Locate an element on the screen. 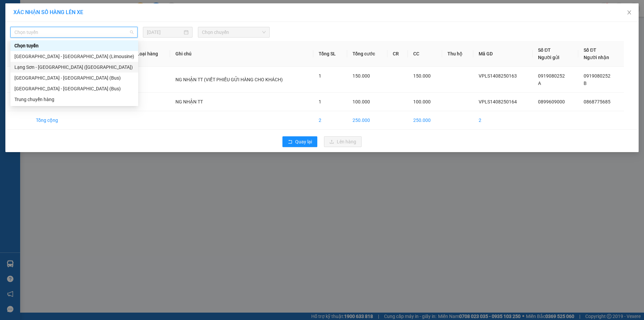 The height and width of the screenshot is (320, 644). div: Chọn tuyến is located at coordinates (74, 45).